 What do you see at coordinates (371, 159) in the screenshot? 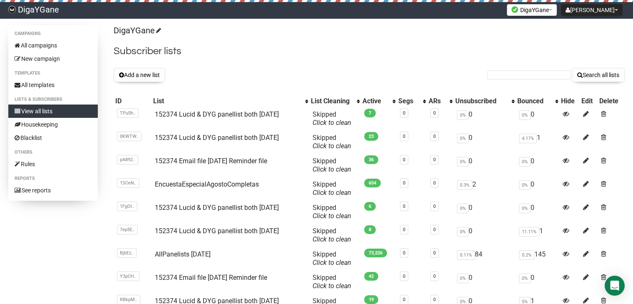
I see `span: 36` at bounding box center [371, 159].